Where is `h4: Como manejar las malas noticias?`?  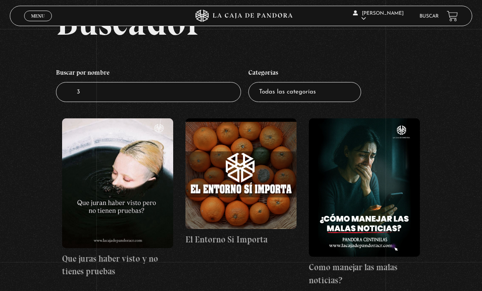
h4: Como manejar las malas noticias? is located at coordinates (364, 274).